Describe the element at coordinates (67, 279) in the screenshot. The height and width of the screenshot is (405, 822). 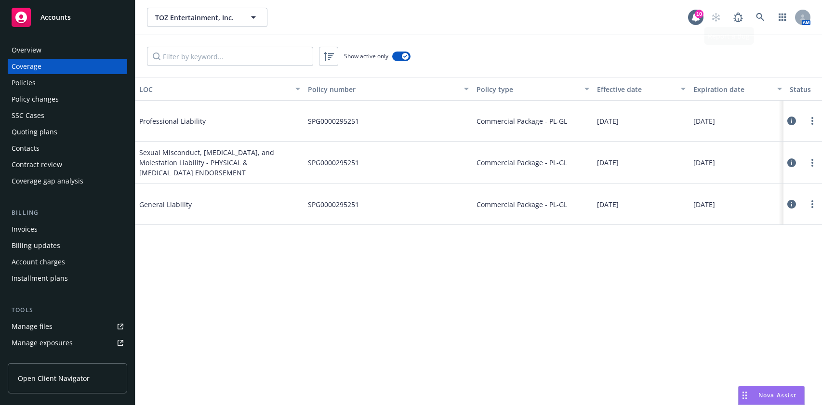
I see `a: Installment plans` at that location.